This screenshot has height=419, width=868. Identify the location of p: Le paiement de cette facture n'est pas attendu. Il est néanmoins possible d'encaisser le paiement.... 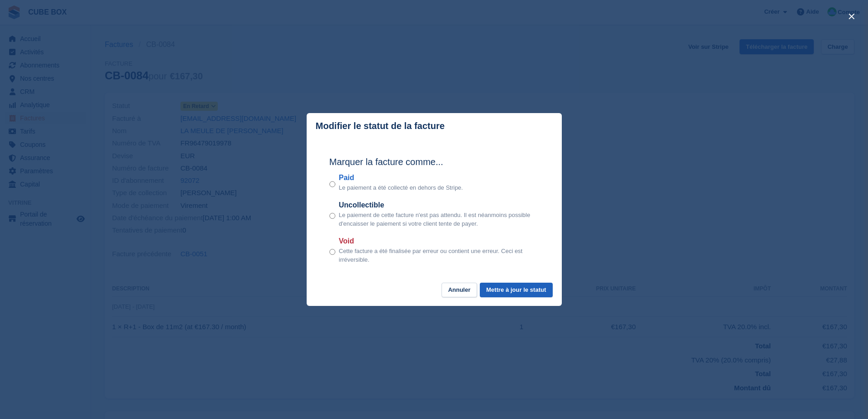
(439, 219).